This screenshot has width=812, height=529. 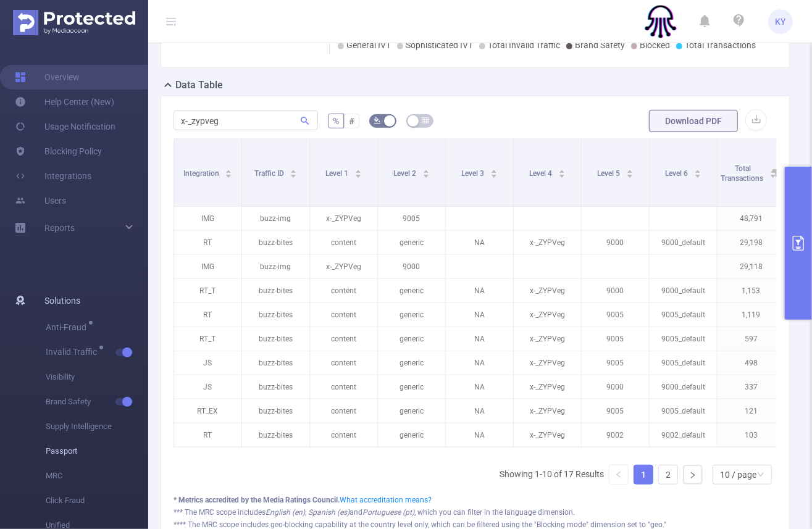 What do you see at coordinates (751, 219) in the screenshot?
I see `p: 48,791` at bounding box center [751, 219].